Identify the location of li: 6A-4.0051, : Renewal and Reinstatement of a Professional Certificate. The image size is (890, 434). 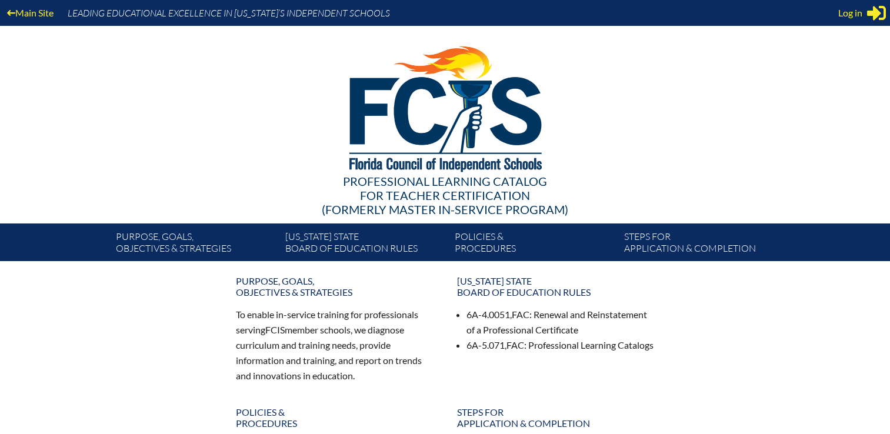
(561, 322).